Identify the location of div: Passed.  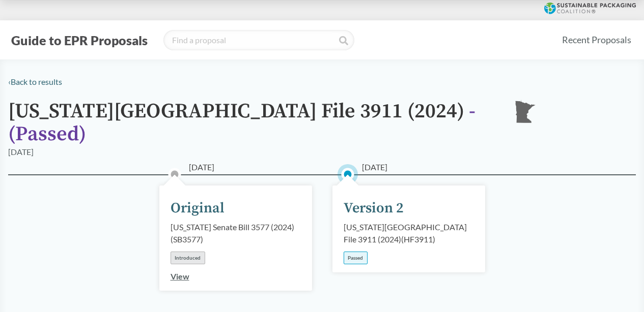
(355, 258).